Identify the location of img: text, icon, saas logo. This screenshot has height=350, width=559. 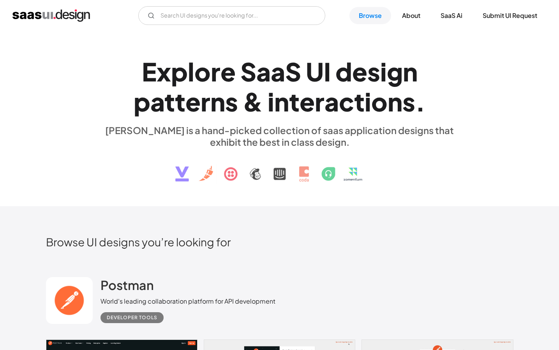
(279, 168).